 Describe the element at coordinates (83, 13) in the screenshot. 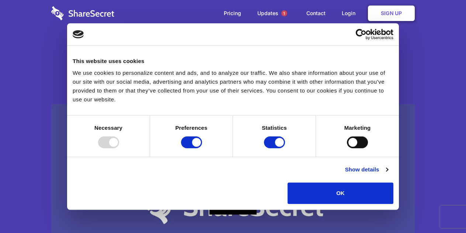

I see `img: logo-wordmark-white-trans-d4663122ce5f474addd5e946df7df03e33cb6a1c49d2221995e7729f52c070b2.svg` at that location.